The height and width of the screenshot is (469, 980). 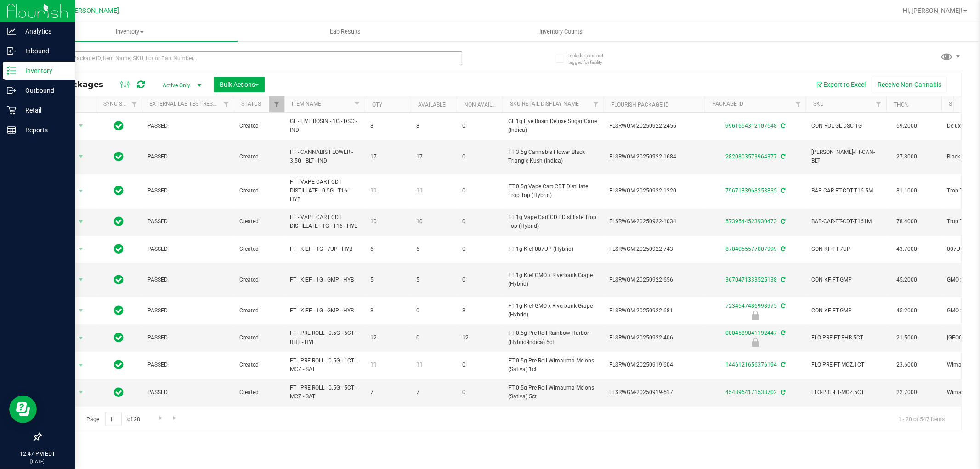 What do you see at coordinates (38, 454) in the screenshot?
I see `p: 12:47 PM EDT` at bounding box center [38, 454].